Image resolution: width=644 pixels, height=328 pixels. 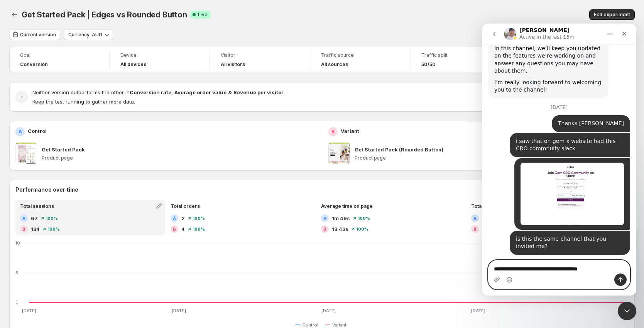 What do you see at coordinates (35, 229) in the screenshot?
I see `span: 134` at bounding box center [35, 229].